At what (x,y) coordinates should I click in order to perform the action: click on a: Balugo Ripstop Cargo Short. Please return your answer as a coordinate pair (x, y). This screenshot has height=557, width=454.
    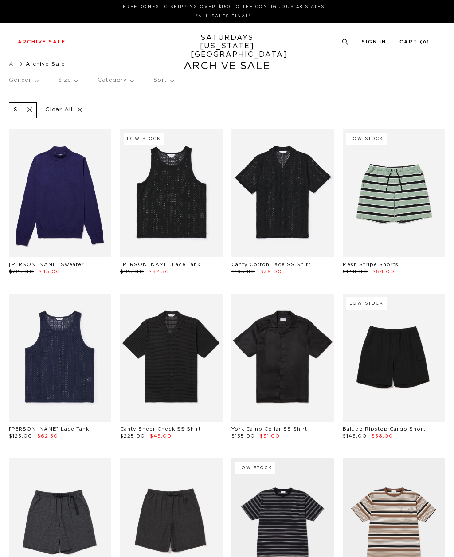
    Looking at the image, I should click on (384, 429).